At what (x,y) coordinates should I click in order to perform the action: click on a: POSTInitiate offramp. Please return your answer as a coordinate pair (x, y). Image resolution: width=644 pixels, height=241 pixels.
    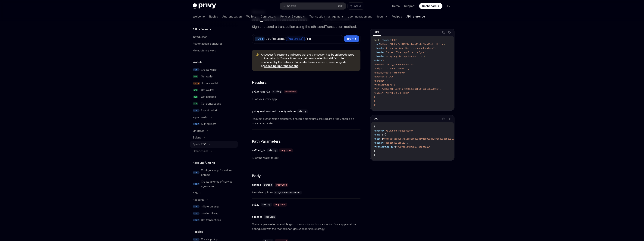
    Looking at the image, I should click on (214, 213).